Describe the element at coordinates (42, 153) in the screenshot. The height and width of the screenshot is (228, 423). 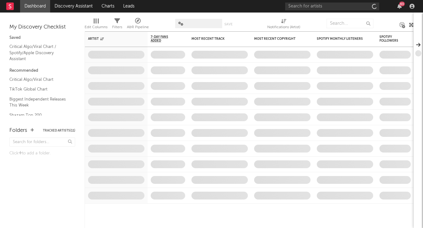
I see `div: Click to add a folder.` at that location.